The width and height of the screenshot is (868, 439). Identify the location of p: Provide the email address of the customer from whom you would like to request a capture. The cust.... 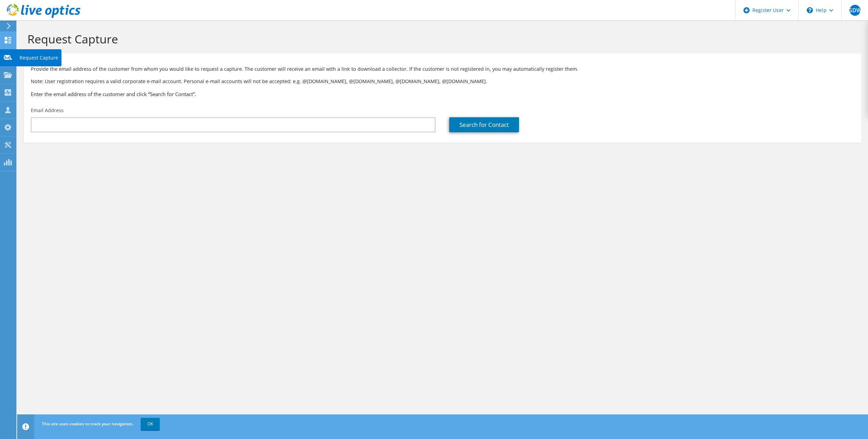
(442, 69).